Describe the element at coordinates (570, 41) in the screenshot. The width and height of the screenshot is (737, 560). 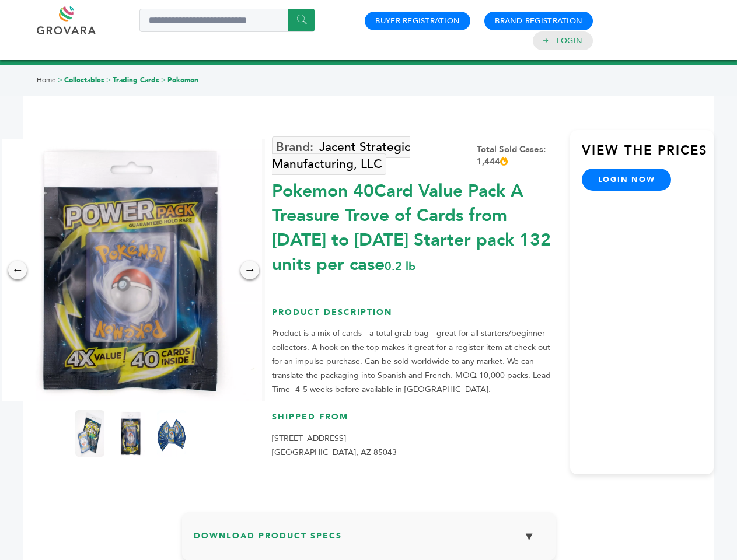
I see `a: Login` at that location.